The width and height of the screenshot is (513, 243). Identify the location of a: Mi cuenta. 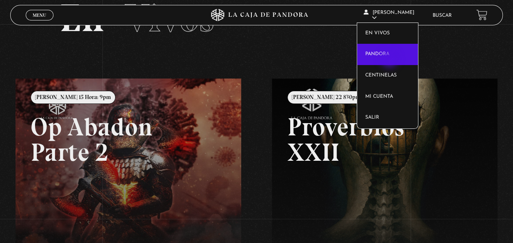
(388, 97).